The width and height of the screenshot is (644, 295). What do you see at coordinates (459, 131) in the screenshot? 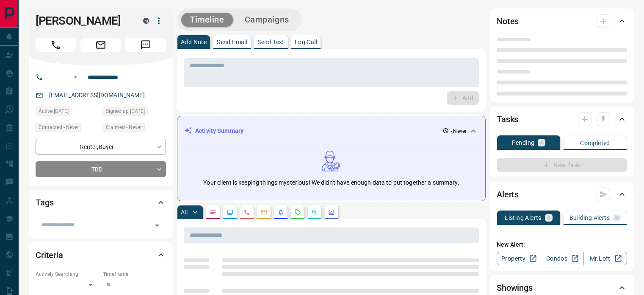
I see `p: - Never` at bounding box center [459, 131].